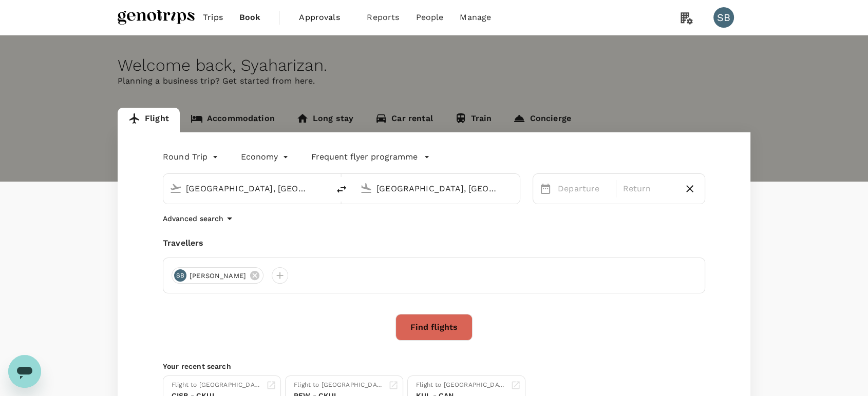 Image resolution: width=868 pixels, height=396 pixels. Describe the element at coordinates (156, 18) in the screenshot. I see `img: Genotrips - ALL` at that location.